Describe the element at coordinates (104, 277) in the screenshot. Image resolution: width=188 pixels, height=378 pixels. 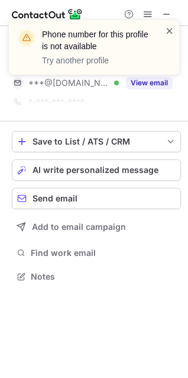
I see `span: Notes` at that location.